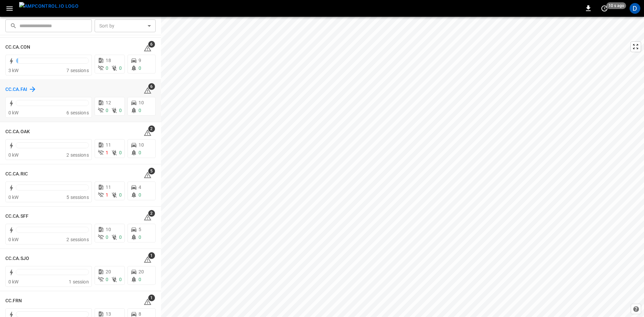 This screenshot has height=317, width=644. What do you see at coordinates (18, 132) in the screenshot?
I see `h6: CC.CA.OAK` at bounding box center [18, 132].